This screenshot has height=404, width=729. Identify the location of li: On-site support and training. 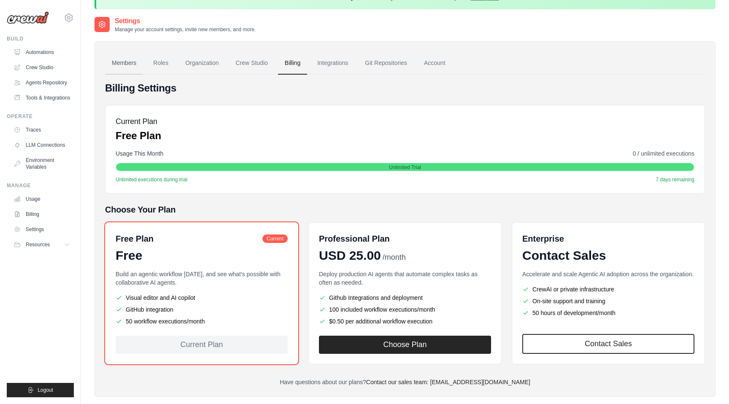
(608, 301).